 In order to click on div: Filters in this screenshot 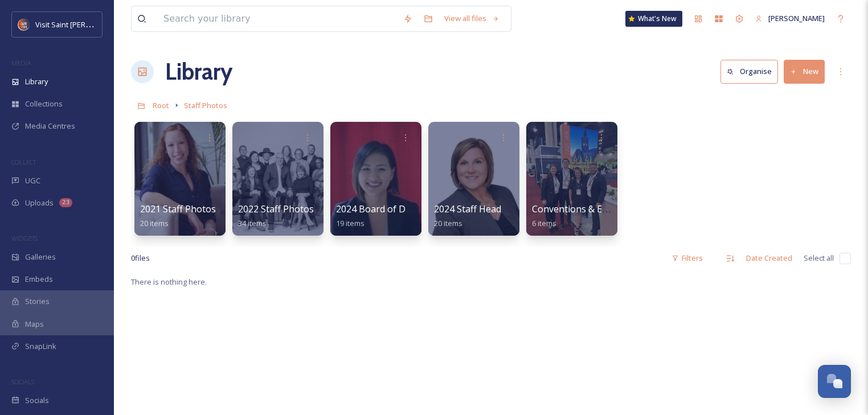, I will do `click(687, 258)`.